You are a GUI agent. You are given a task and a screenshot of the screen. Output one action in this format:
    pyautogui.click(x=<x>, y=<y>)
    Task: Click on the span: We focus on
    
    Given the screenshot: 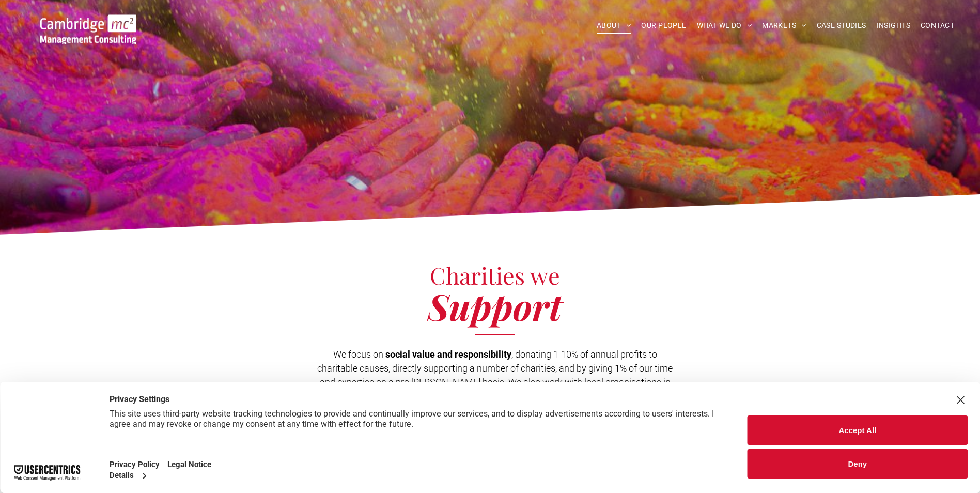 What is the action you would take?
    pyautogui.click(x=358, y=354)
    